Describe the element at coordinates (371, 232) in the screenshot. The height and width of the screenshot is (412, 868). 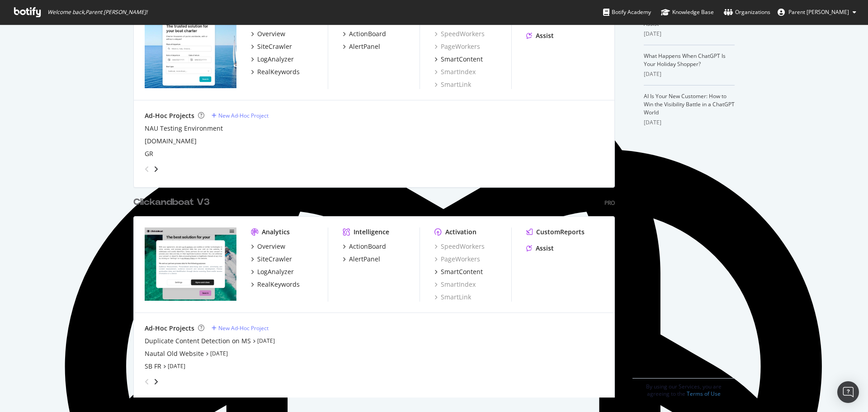
I see `div: Intelligence` at that location.